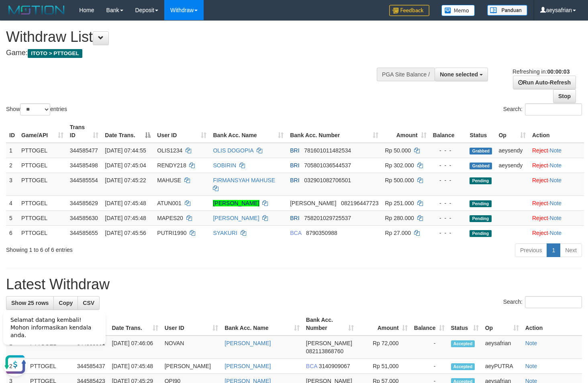  I want to click on a: Previous, so click(531, 250).